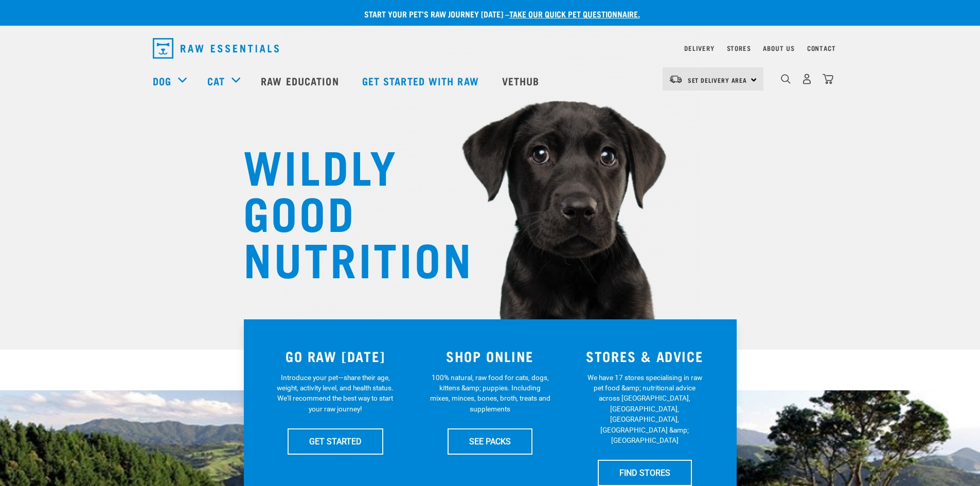  What do you see at coordinates (717, 80) in the screenshot?
I see `span: Set Delivery Area` at bounding box center [717, 80].